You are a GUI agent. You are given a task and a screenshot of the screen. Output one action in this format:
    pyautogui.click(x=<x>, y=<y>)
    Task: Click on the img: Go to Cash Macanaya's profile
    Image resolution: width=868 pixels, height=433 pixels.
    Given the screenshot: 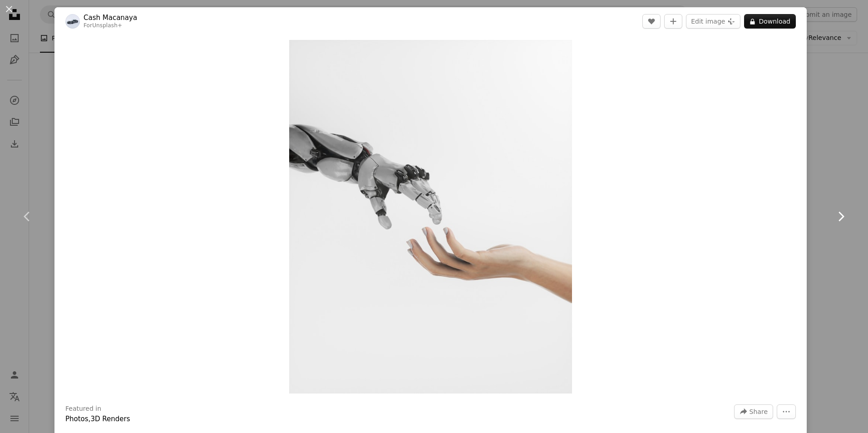 What is the action you would take?
    pyautogui.click(x=72, y=21)
    